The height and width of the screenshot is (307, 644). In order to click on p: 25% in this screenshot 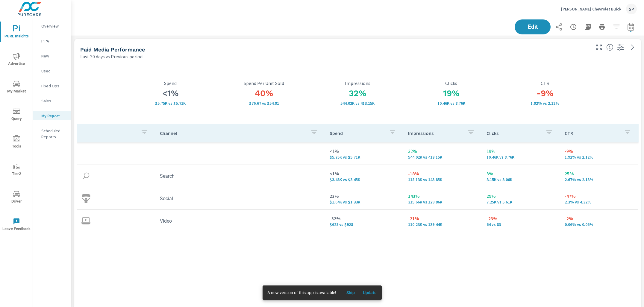, I will do `click(599, 174)`.